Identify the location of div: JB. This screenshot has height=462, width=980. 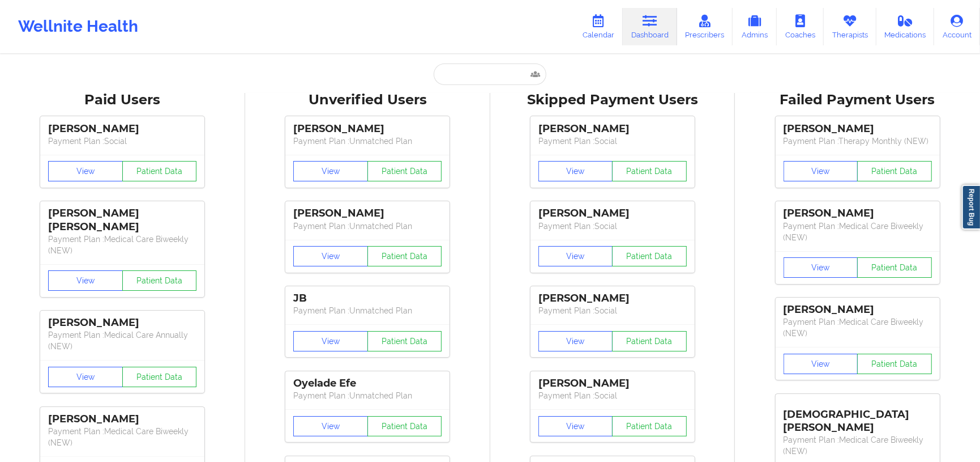
(367, 298).